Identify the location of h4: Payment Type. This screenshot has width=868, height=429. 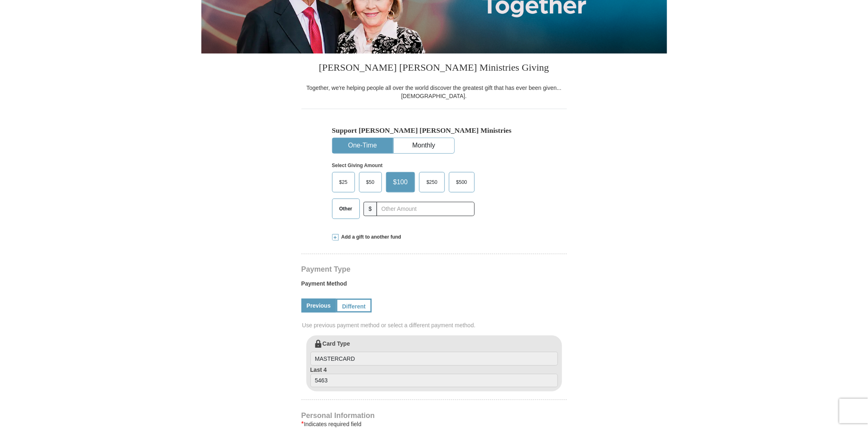
(434, 269).